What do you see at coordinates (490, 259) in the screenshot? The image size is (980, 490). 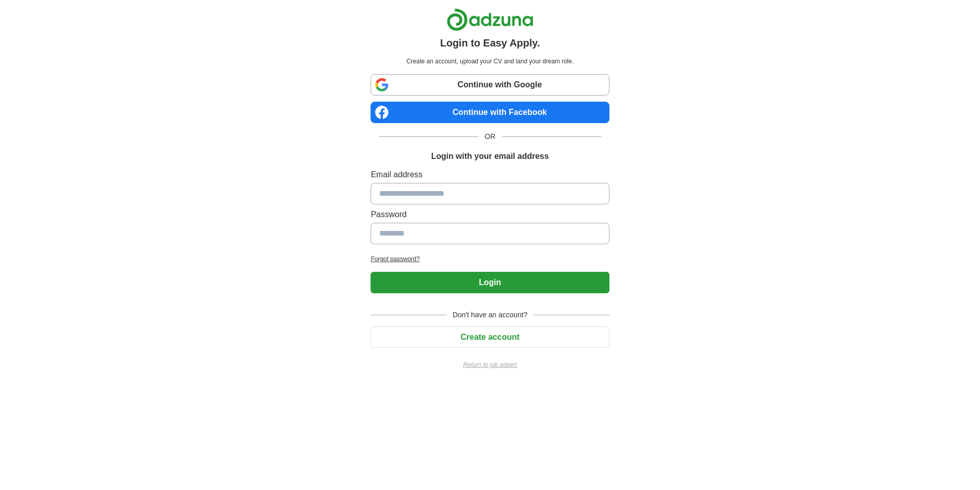 I see `a: Forgot password?` at bounding box center [490, 259].